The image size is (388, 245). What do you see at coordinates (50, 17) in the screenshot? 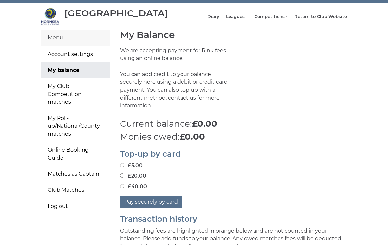
I see `img: Hornsea Bowls Centre` at bounding box center [50, 17].